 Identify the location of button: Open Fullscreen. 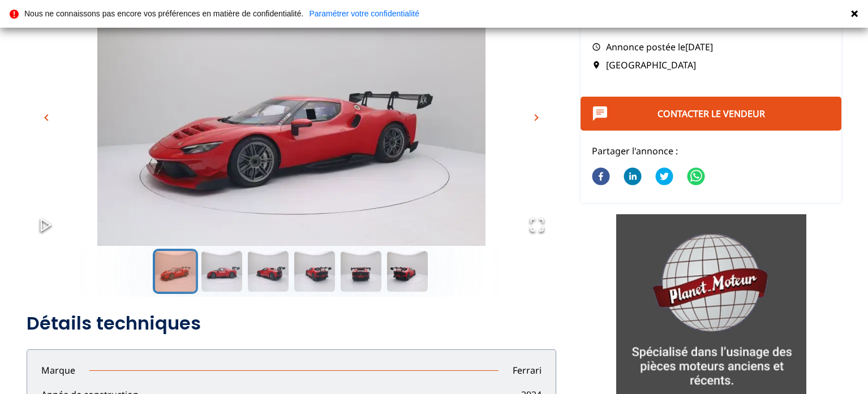
(537, 226).